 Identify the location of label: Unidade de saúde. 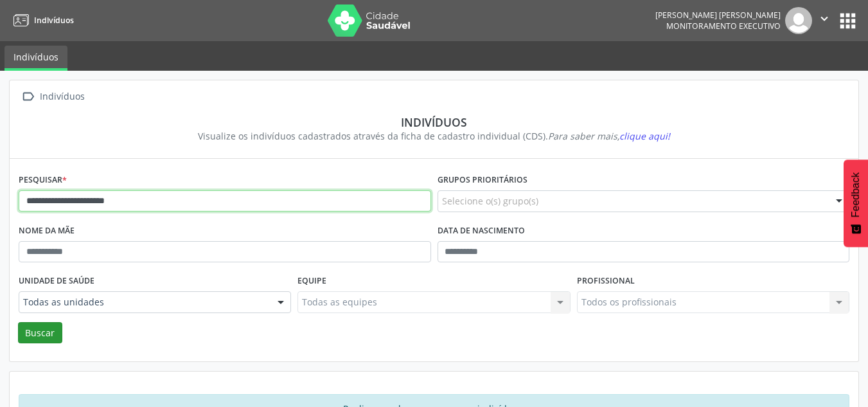
(57, 281).